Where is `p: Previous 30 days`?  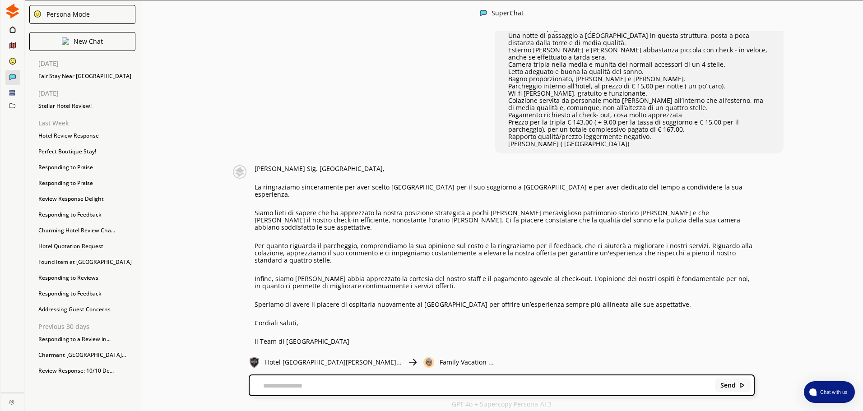
p: Previous 30 days is located at coordinates (89, 327).